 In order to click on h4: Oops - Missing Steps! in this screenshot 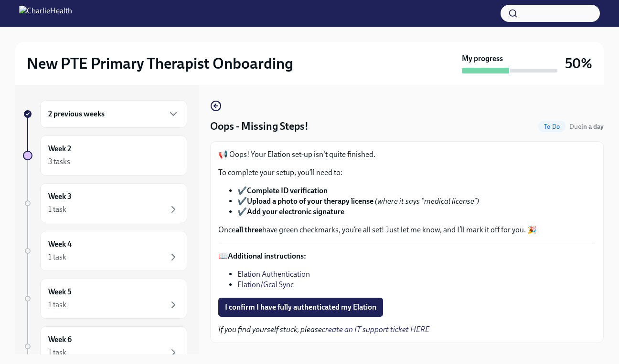, I will do `click(259, 127)`.